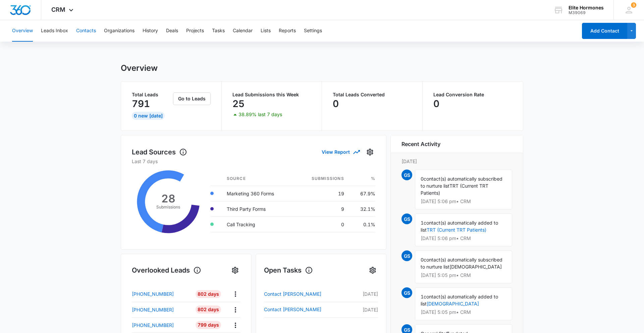 Image resolution: width=644 pixels, height=333 pixels. What do you see at coordinates (54, 31) in the screenshot?
I see `button: Leads Inbox` at bounding box center [54, 31].